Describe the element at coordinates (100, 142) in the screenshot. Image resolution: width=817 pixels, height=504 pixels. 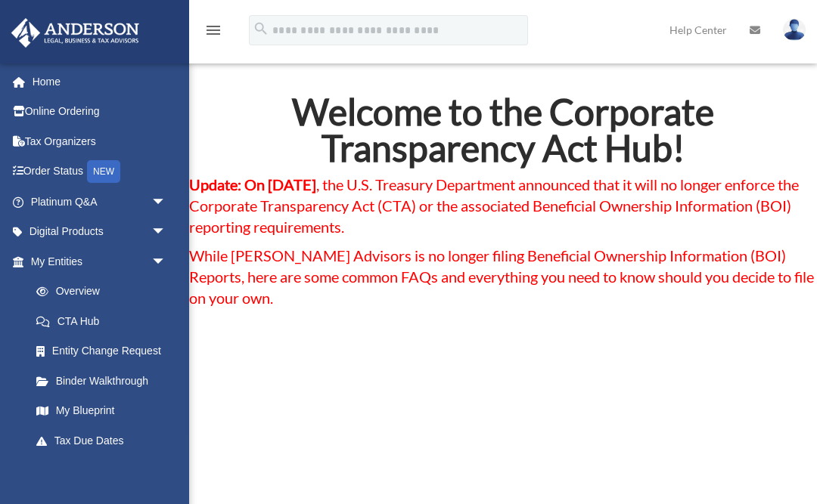
I see `a: Tax Organizers` at that location.